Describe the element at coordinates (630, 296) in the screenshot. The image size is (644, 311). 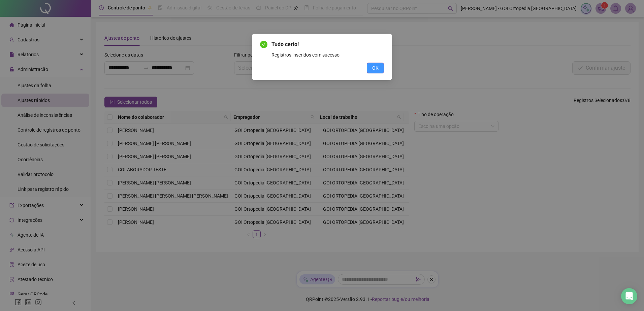
I see `div: Open Intercom Messenger` at that location.